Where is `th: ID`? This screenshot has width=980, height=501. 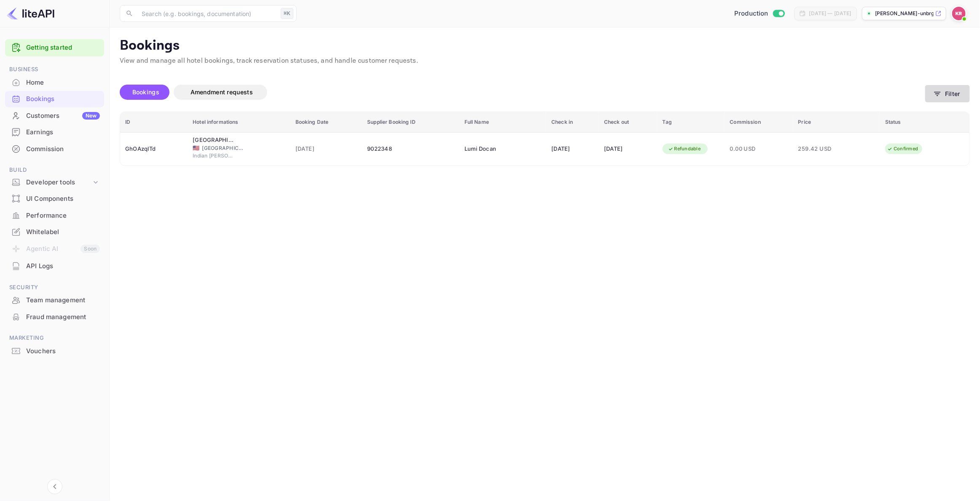
th: ID is located at coordinates (154, 122).